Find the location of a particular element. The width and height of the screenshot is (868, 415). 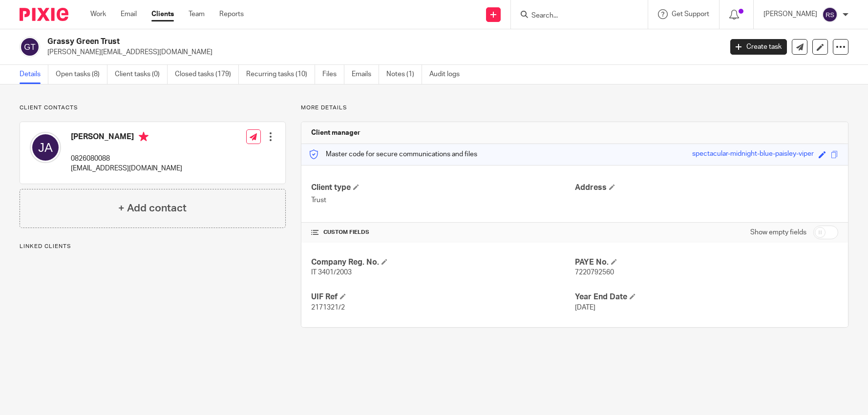

h2: Grassy Green Trust is located at coordinates (315, 41).